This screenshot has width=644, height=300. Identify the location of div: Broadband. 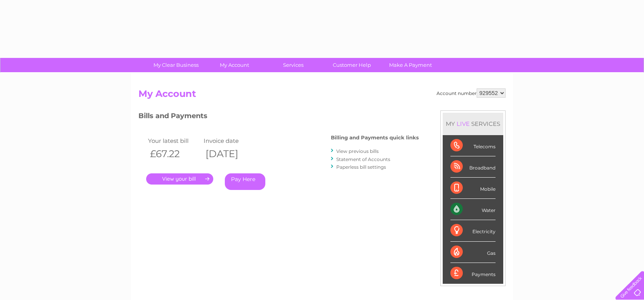
(473, 167).